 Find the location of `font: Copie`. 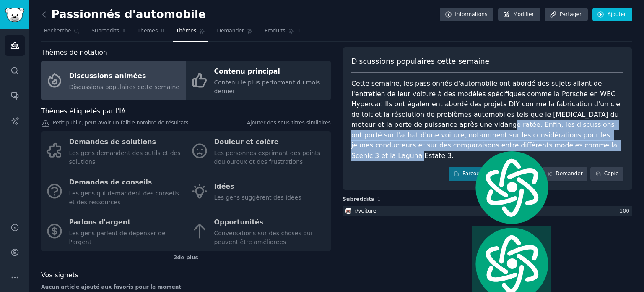

font: Copie is located at coordinates (611, 174).